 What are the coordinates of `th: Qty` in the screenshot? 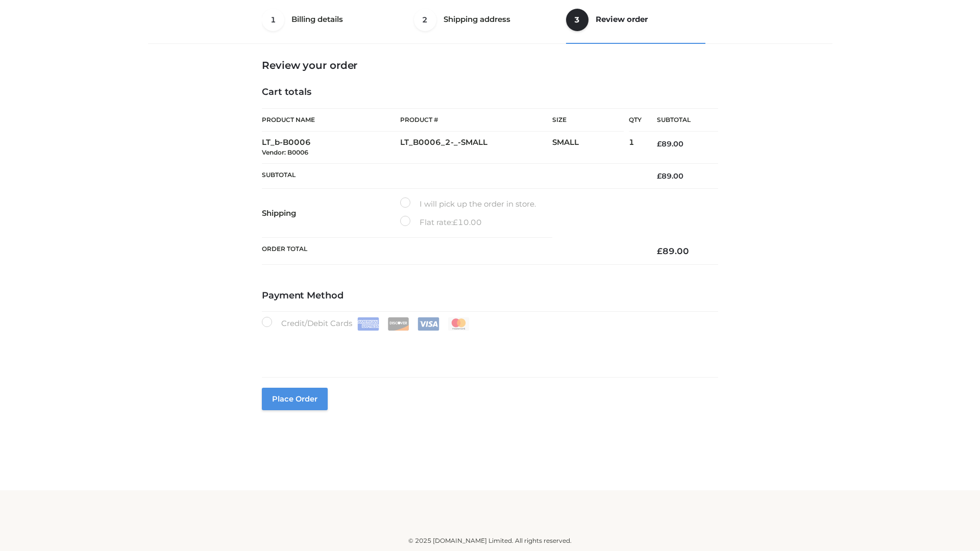 It's located at (635, 120).